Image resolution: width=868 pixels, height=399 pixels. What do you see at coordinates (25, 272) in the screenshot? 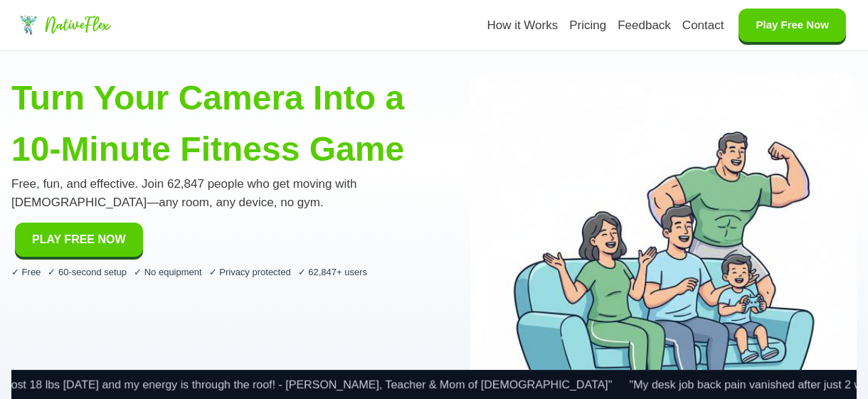
I see `span: ✓ Free` at bounding box center [25, 272].